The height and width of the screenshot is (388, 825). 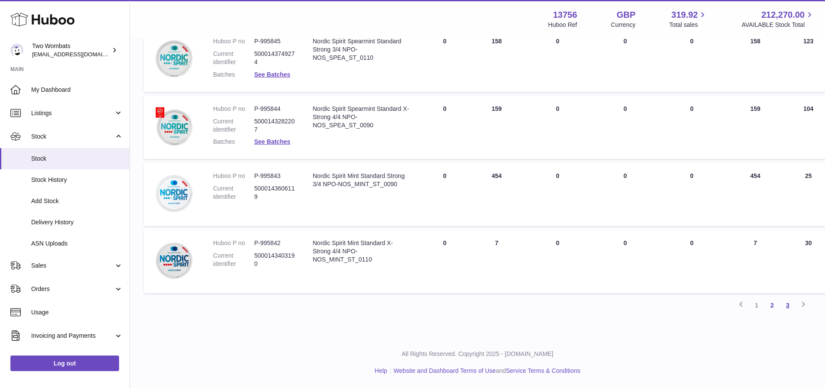 I want to click on div: Huboo Ref, so click(x=563, y=25).